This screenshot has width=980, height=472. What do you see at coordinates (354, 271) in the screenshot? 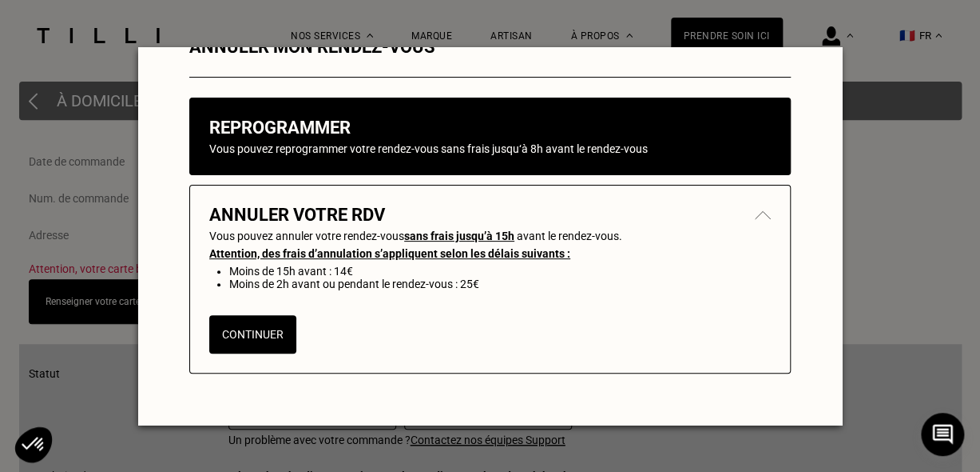
I see `li: Moins de 15h avant : 14€` at bounding box center [354, 271].